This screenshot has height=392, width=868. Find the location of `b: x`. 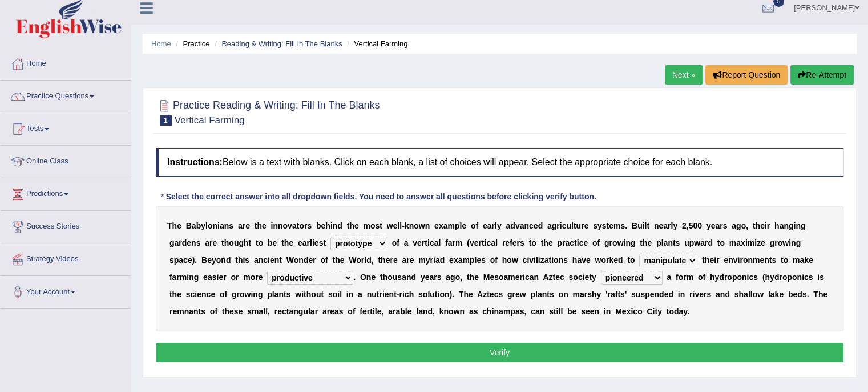

b: x is located at coordinates (441, 226).